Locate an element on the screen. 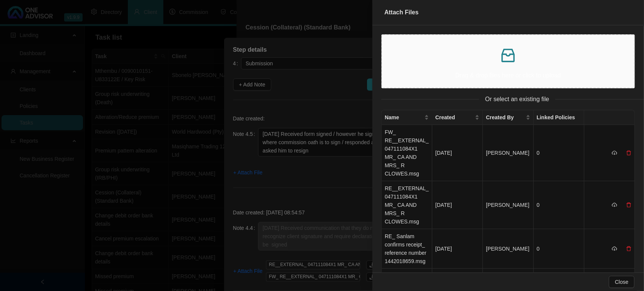  span: Or select an existing file is located at coordinates (517, 99).